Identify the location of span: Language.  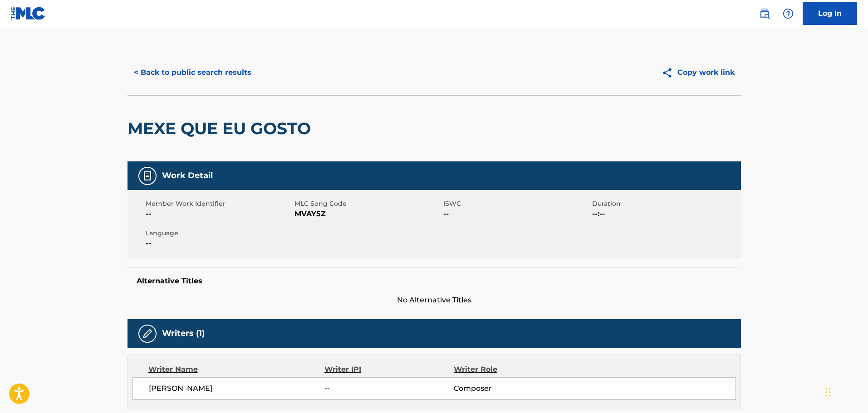
(219, 233).